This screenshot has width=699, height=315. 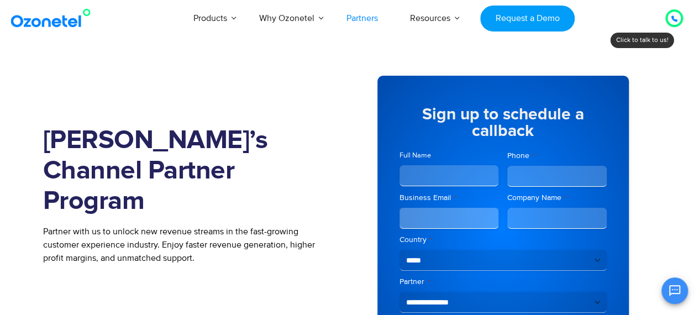 What do you see at coordinates (527, 18) in the screenshot?
I see `a: Request a Demo` at bounding box center [527, 18].